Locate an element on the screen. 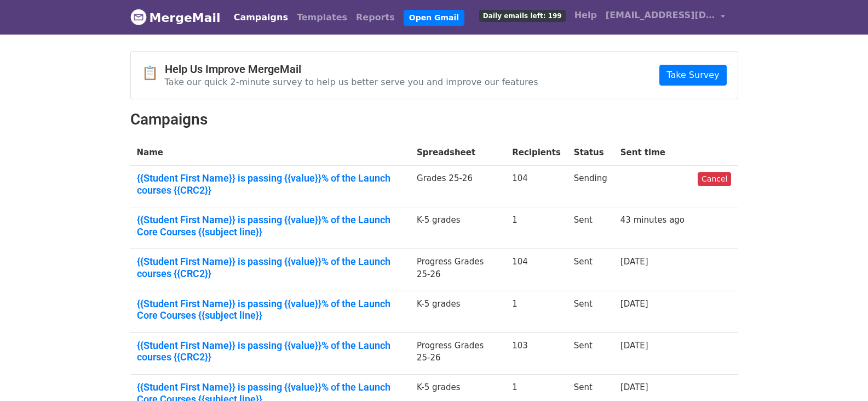 The height and width of the screenshot is (401, 868). a: 43 minutes ago is located at coordinates (652, 219).